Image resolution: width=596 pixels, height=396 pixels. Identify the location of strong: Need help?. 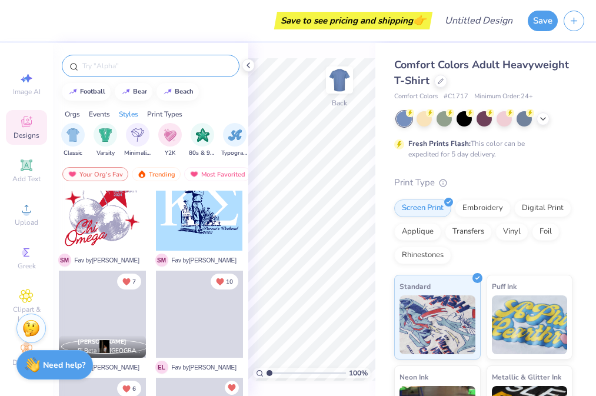
(64, 365).